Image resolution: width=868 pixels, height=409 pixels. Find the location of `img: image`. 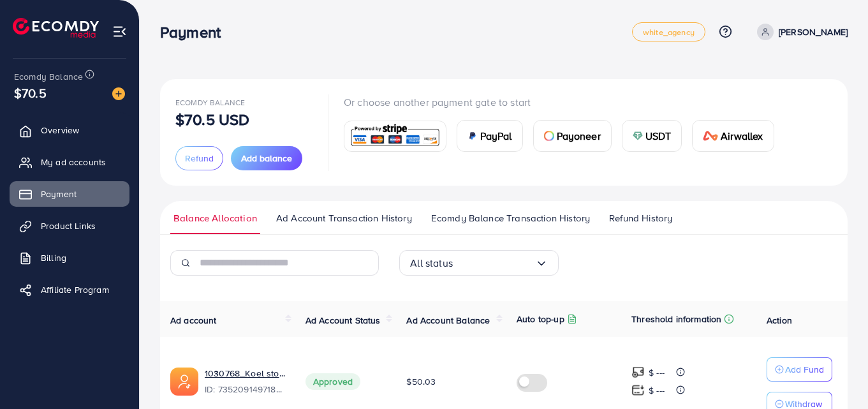

img: image is located at coordinates (119, 94).